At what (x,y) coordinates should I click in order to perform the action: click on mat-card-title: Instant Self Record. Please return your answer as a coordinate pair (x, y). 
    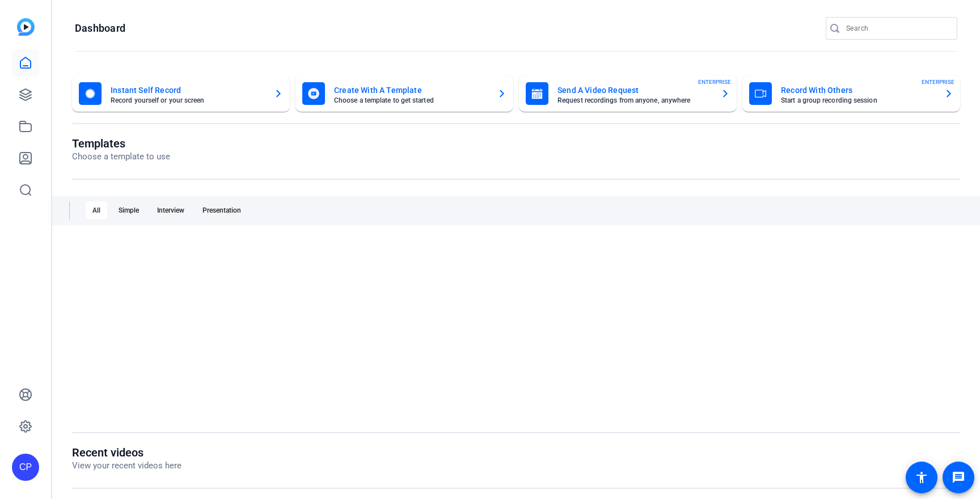
    Looking at the image, I should click on (188, 90).